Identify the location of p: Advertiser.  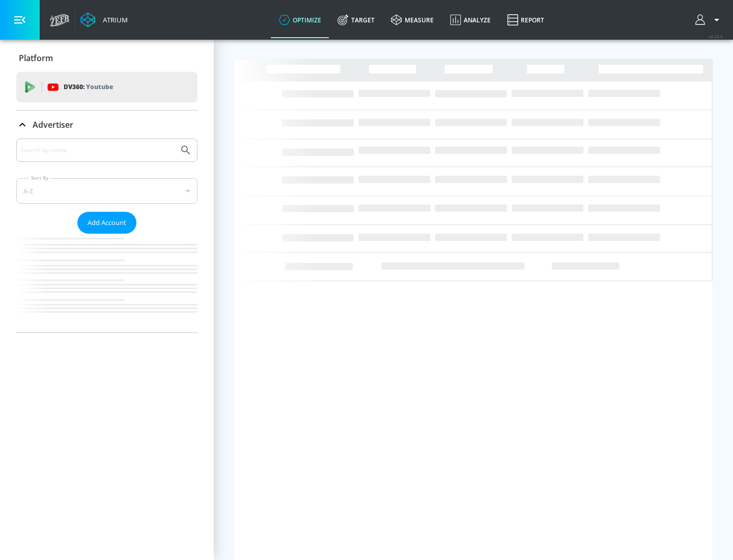
(53, 125).